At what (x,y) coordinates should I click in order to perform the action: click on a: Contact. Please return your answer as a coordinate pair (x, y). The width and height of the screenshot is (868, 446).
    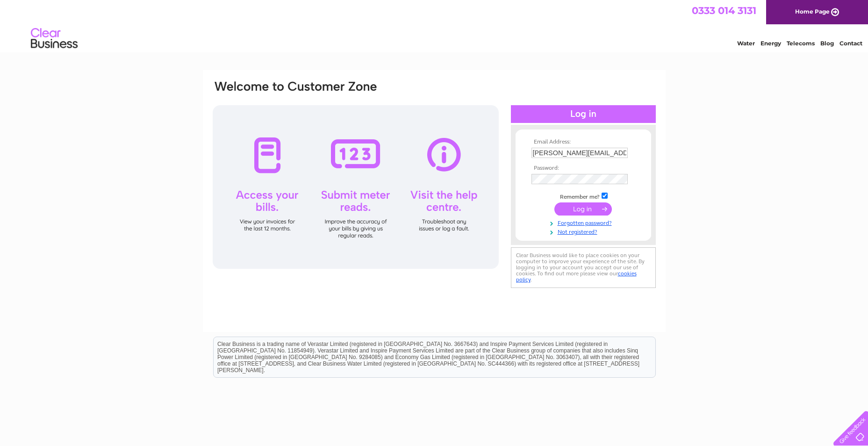
    Looking at the image, I should click on (851, 43).